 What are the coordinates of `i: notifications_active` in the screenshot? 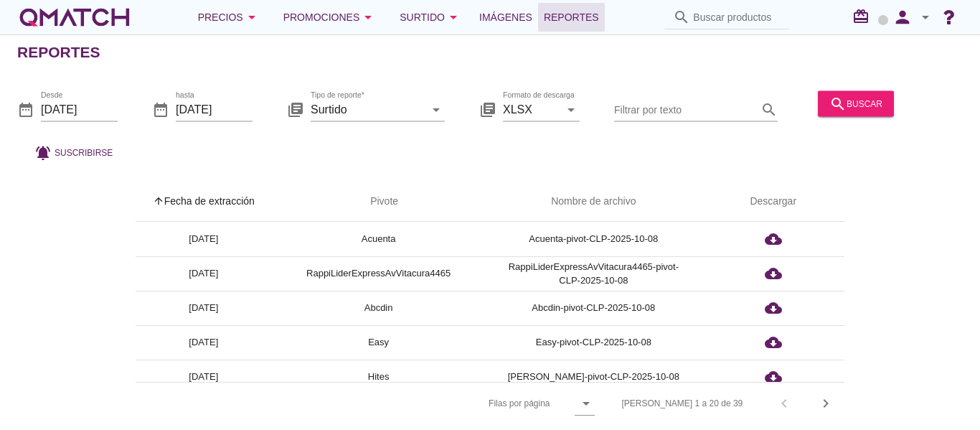 It's located at (45, 152).